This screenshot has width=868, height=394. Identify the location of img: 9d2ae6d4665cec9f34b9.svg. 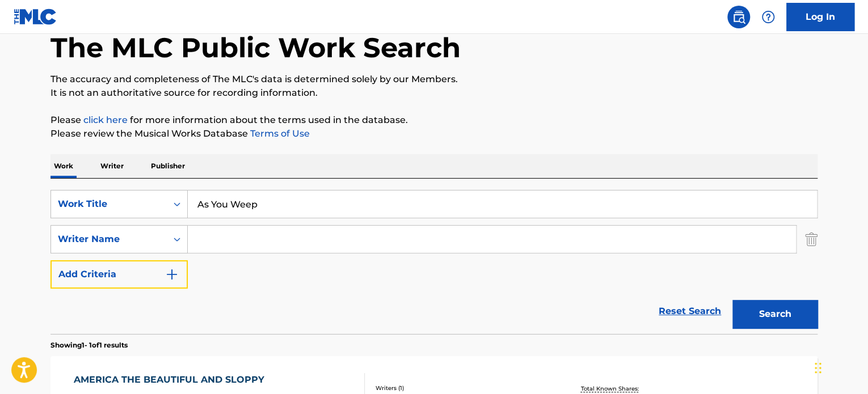
(172, 274).